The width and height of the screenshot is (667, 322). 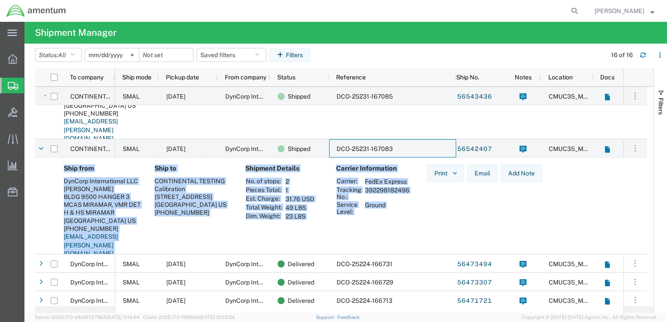 What do you see at coordinates (349, 193) in the screenshot?
I see `th: Tracking No.:` at bounding box center [349, 193].